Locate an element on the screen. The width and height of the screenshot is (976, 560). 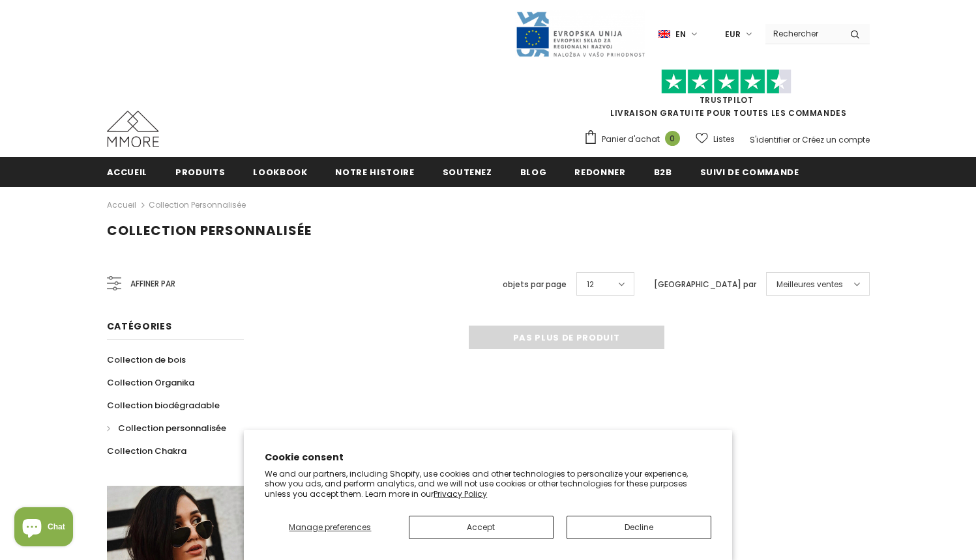
span: Produits is located at coordinates (200, 171).